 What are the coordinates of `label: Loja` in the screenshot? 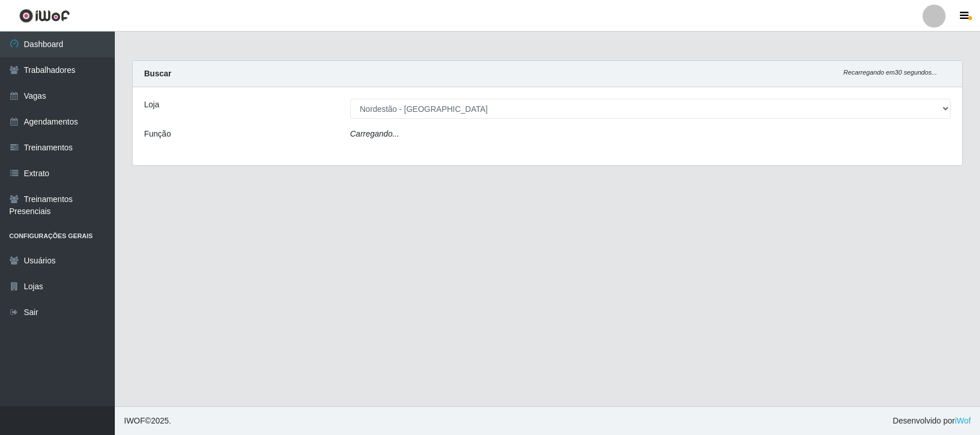 It's located at (152, 104).